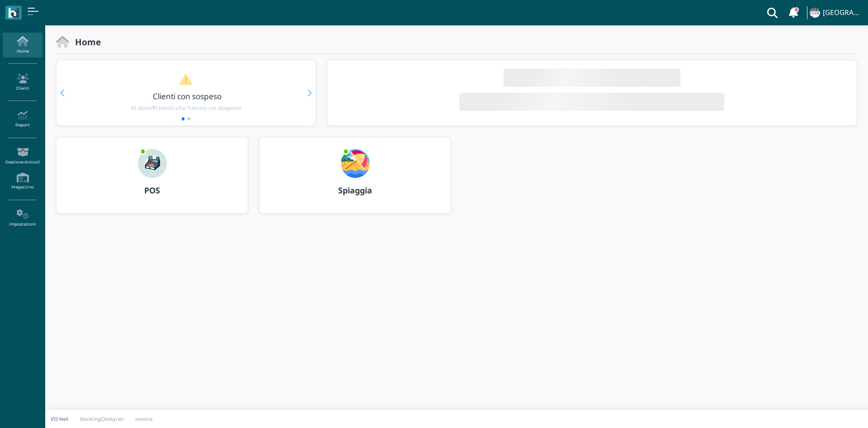 The width and height of the screenshot is (868, 428). What do you see at coordinates (85, 42) in the screenshot?
I see `h2: Home` at bounding box center [85, 42].